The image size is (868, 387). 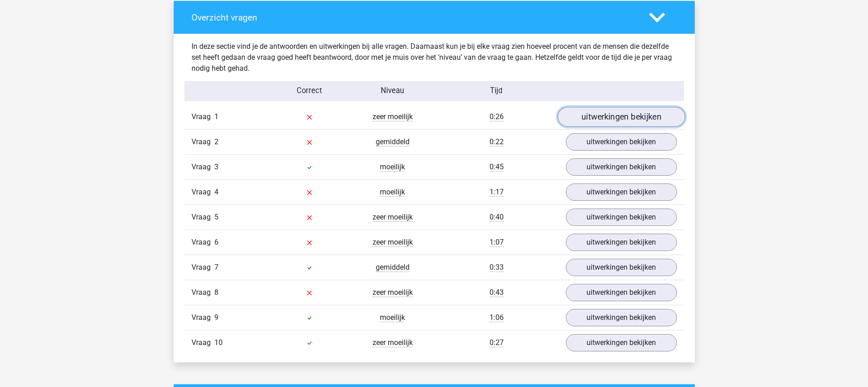 I want to click on span: 7, so click(x=216, y=267).